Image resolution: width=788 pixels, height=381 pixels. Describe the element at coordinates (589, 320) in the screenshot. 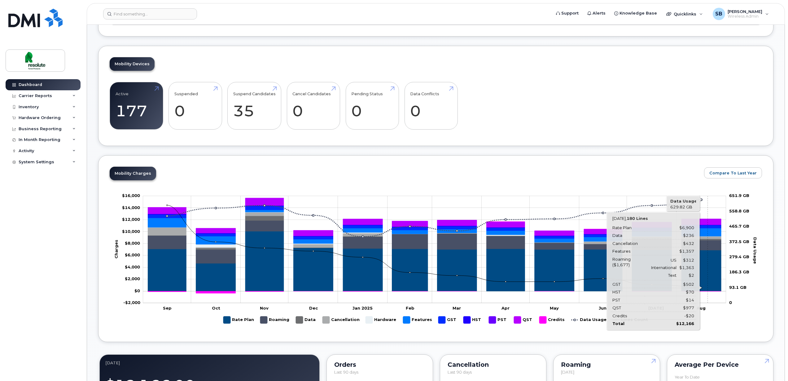

I see `g: Data Usage` at that location.